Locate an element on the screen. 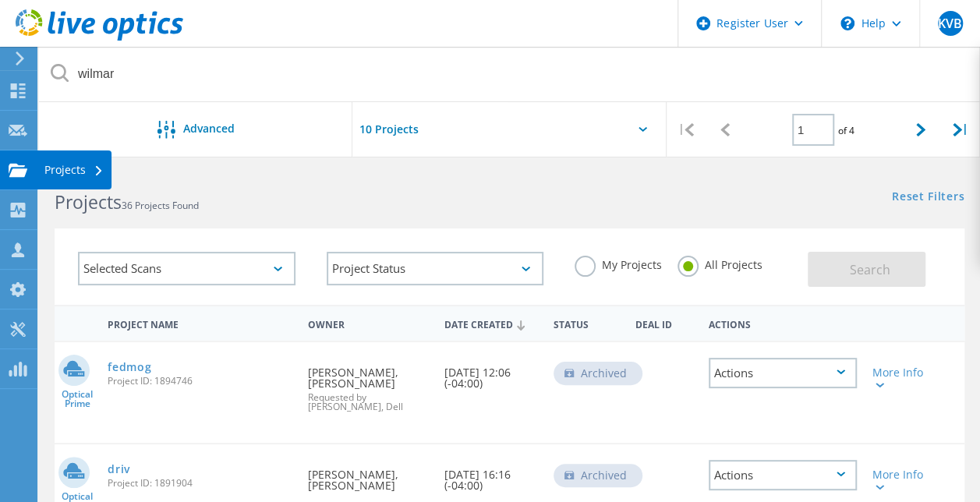 The height and width of the screenshot is (502, 980). button: Search is located at coordinates (867, 269).